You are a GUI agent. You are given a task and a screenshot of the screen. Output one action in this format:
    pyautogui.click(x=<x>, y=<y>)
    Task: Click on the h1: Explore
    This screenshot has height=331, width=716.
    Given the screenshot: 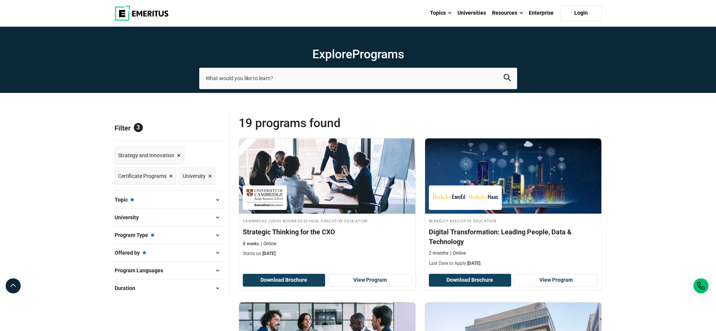 What is the action you would take?
    pyautogui.click(x=358, y=54)
    